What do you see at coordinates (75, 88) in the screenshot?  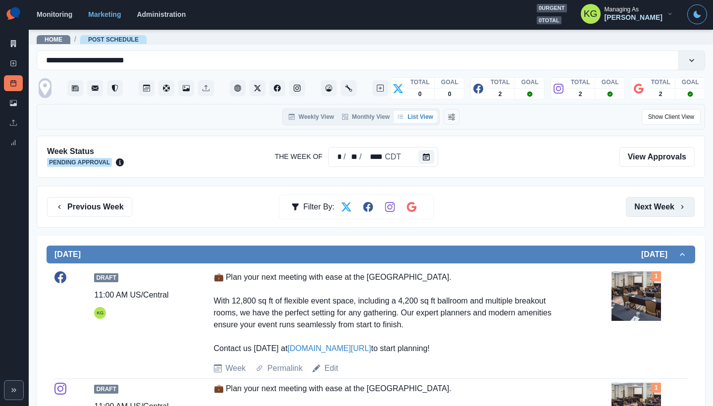 I see `button: Stream` at bounding box center [75, 88].